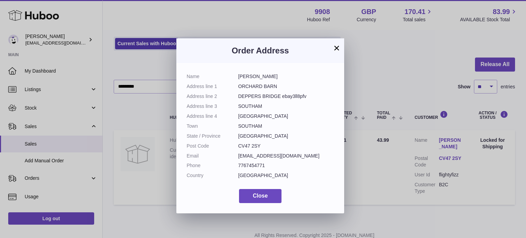 The image size is (526, 238). I want to click on dd: DEPPERS BRIDGE ebay3ll8pfv, so click(286, 96).